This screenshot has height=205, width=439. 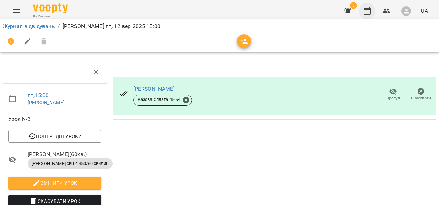 I want to click on img: Voopty Logo, so click(x=50, y=8).